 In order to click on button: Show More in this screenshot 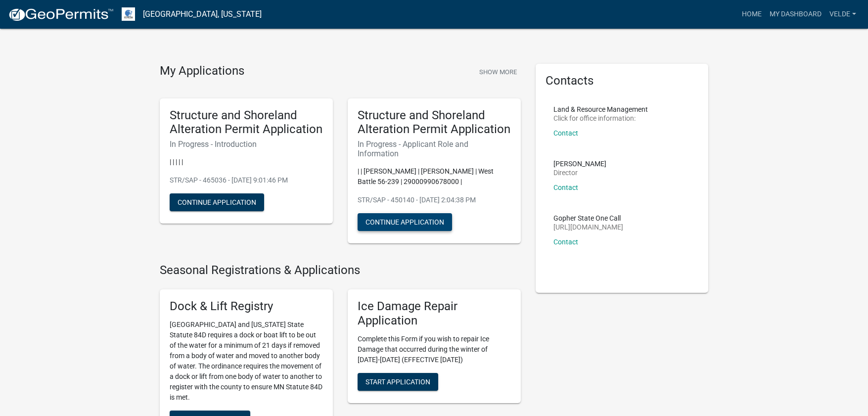, I will do `click(498, 71)`.